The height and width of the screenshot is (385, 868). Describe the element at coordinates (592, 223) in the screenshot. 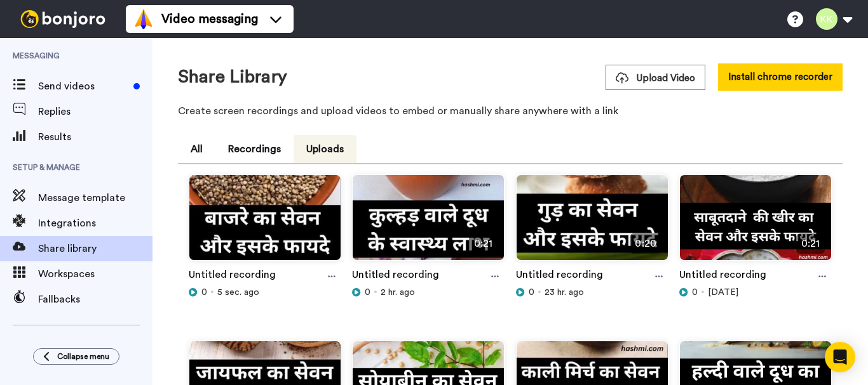

I see `img: 59a5380d-03fb-427a-a0f7-2b40dda6e95d_thumbnail_source_1754823972.jpg` at that location.